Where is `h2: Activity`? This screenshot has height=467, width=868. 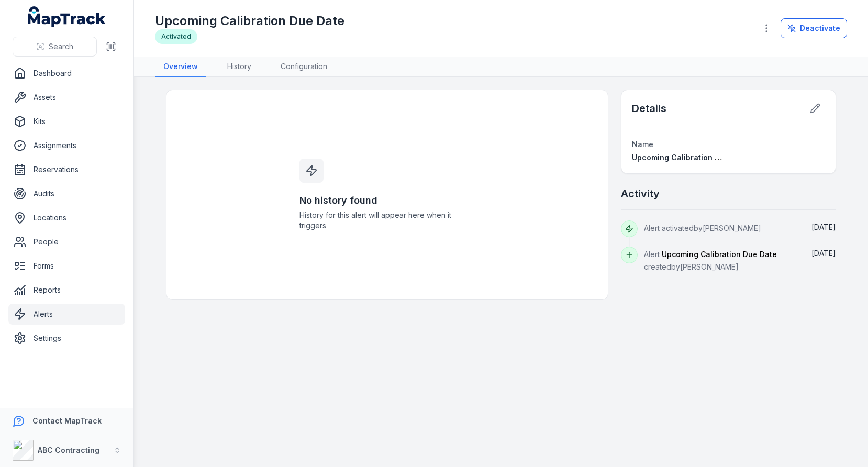
h2: Activity is located at coordinates (640, 193).